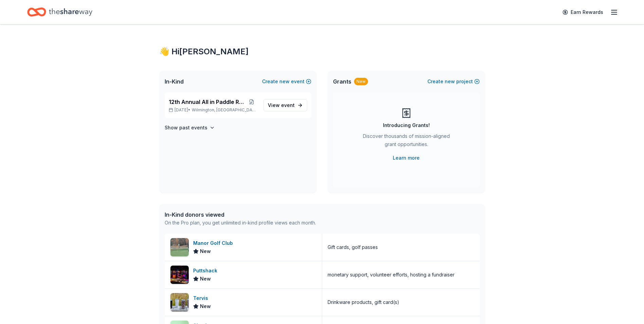 Image resolution: width=644 pixels, height=324 pixels. Describe the element at coordinates (214, 243) in the screenshot. I see `div: Manor Golf Club` at that location.